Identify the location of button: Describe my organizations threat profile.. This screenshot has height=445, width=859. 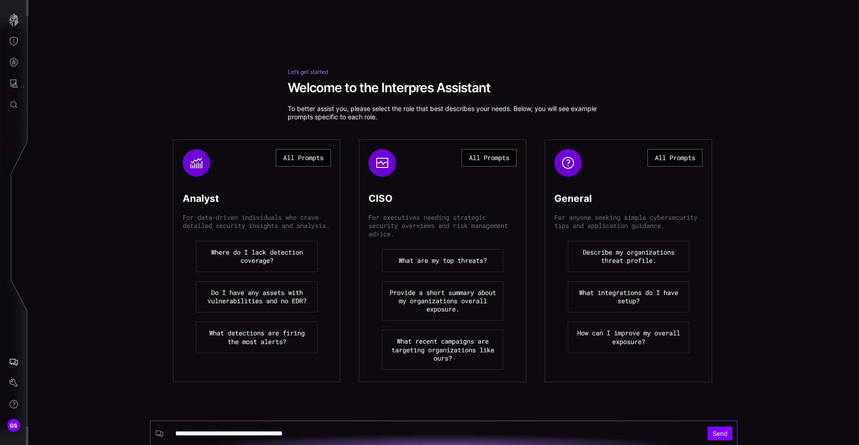
(628, 256).